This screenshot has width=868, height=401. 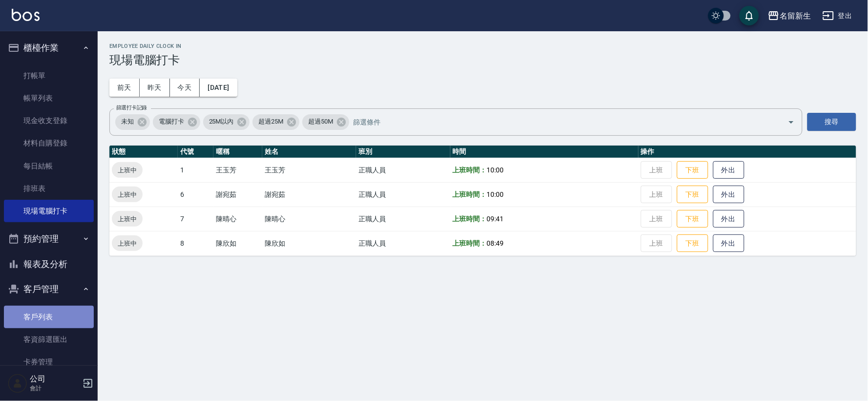 What do you see at coordinates (483, 60) in the screenshot?
I see `h3: 現場電腦打卡` at bounding box center [483, 60].